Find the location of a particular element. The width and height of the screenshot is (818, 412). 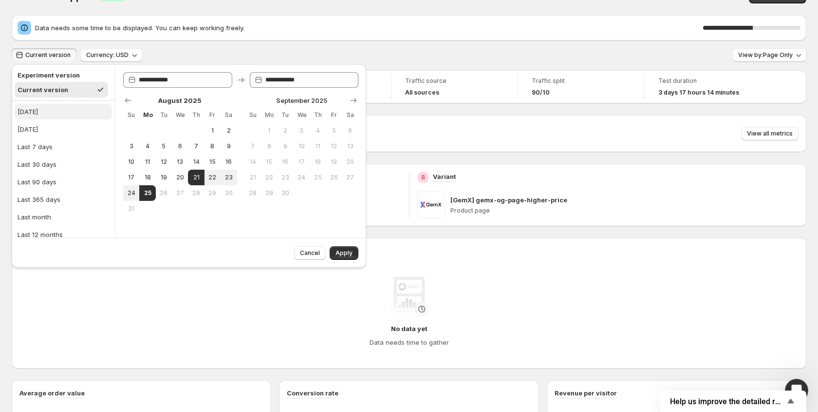

button: Monday August 4 2025 is located at coordinates (147, 146).